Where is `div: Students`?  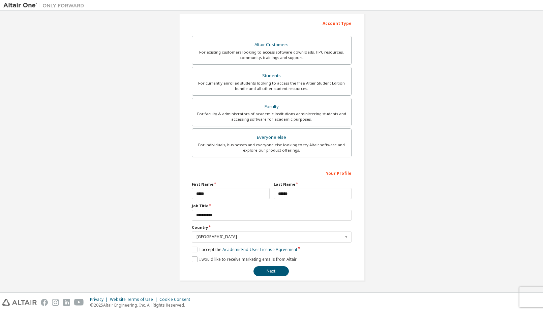 div: Students is located at coordinates (272, 76).